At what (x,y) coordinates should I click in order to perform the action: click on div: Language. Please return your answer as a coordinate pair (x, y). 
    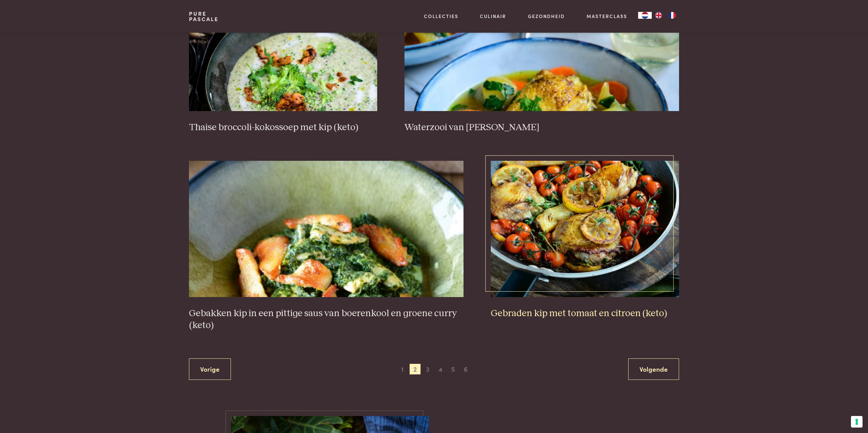
    Looking at the image, I should click on (645, 15).